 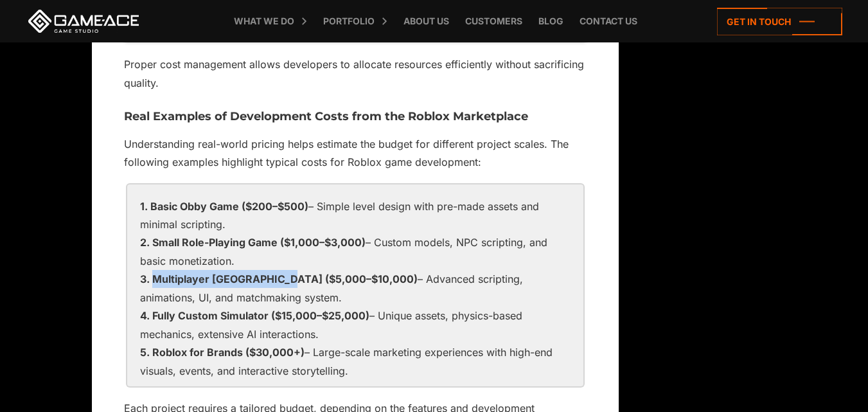 I want to click on li: – Unique assets, physics-based mechanics, extensive AI interactions., so click(x=355, y=324).